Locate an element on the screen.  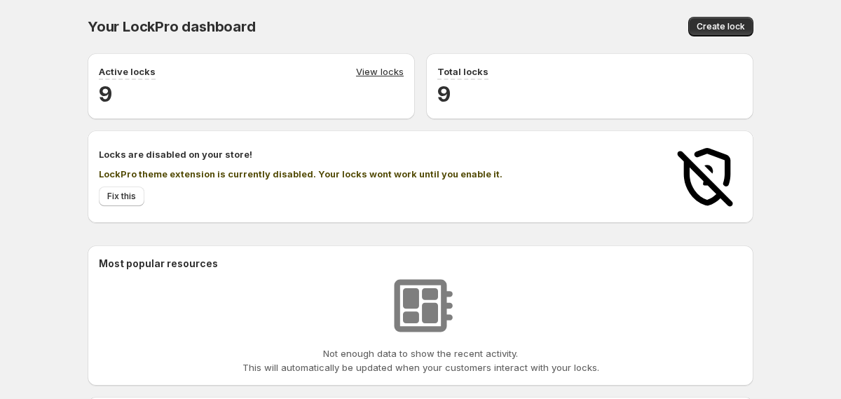
span: Fix this is located at coordinates (121, 196).